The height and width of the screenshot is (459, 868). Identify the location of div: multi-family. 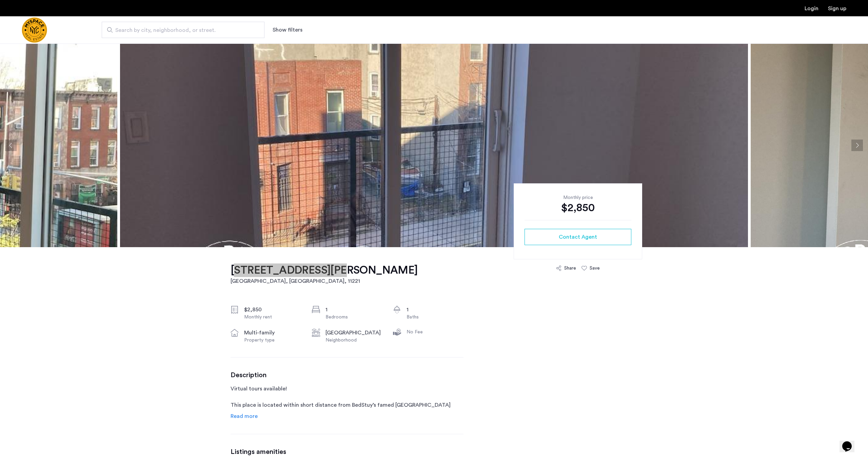
(273, 333).